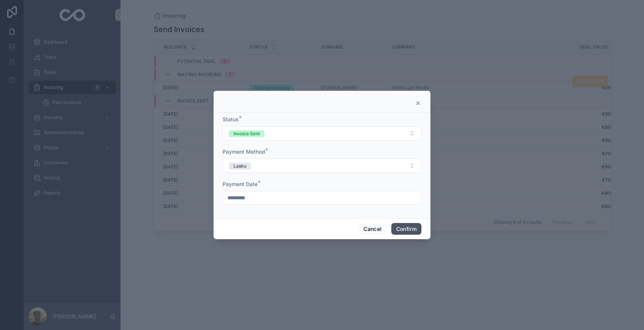 This screenshot has width=644, height=330. Describe the element at coordinates (240, 166) in the screenshot. I see `div: Lasku` at that location.